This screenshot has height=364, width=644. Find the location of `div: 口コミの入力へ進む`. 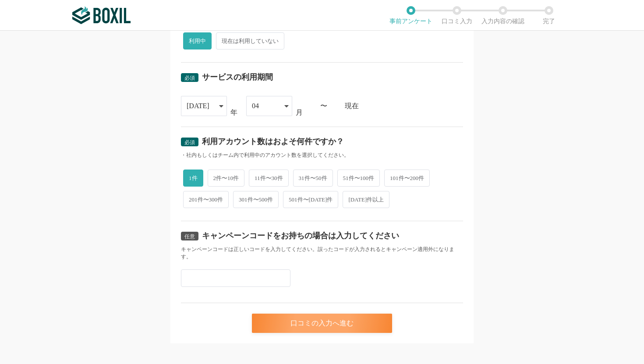

div: 口コミの入力へ進む is located at coordinates (322, 323).